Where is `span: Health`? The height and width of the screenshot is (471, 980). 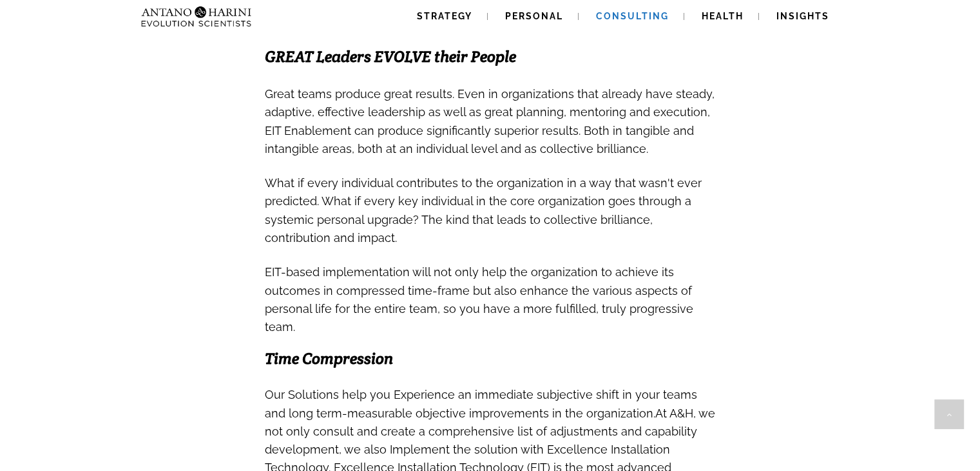
span: Health is located at coordinates (722, 16).